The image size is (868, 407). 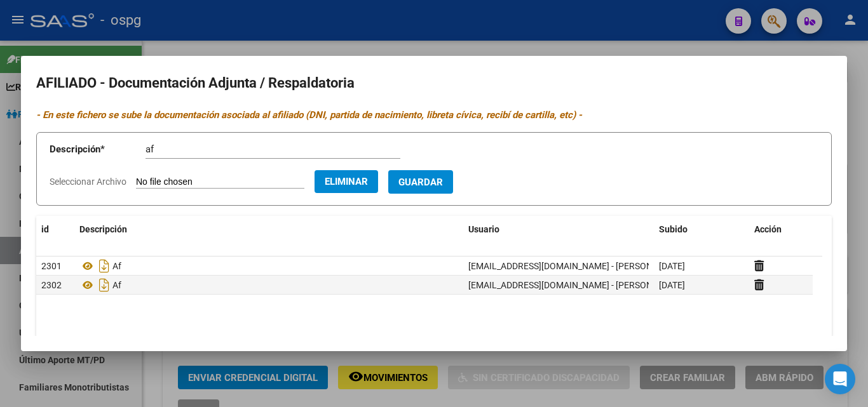 What do you see at coordinates (346, 181) in the screenshot?
I see `span: Eliminar` at bounding box center [346, 181].